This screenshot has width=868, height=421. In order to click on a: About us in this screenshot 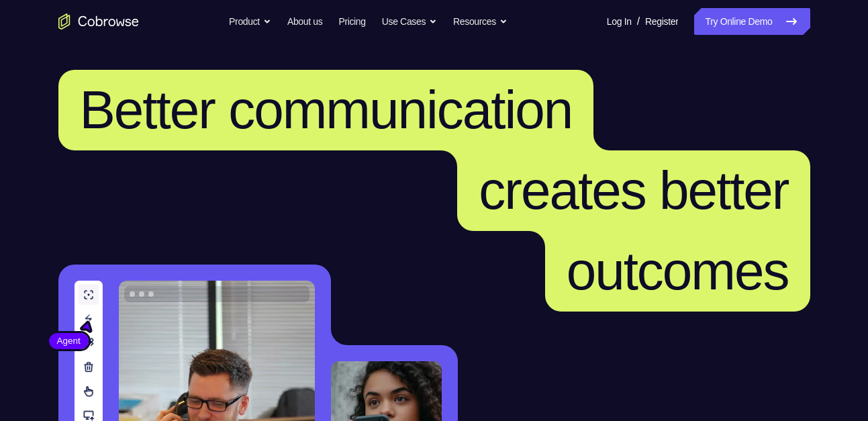, I will do `click(305, 22)`.